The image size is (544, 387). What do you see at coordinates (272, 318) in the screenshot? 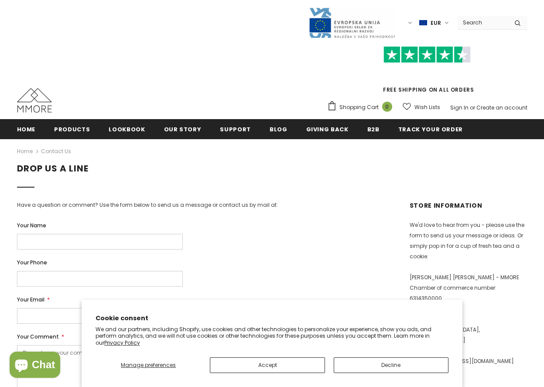
I see `h2: Cookie consent` at bounding box center [272, 318].